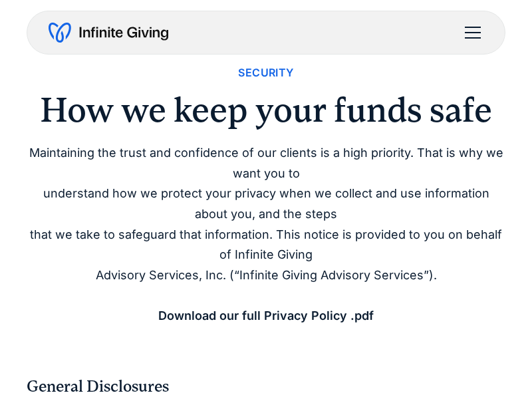 The width and height of the screenshot is (532, 399). I want to click on div: Security, so click(265, 73).